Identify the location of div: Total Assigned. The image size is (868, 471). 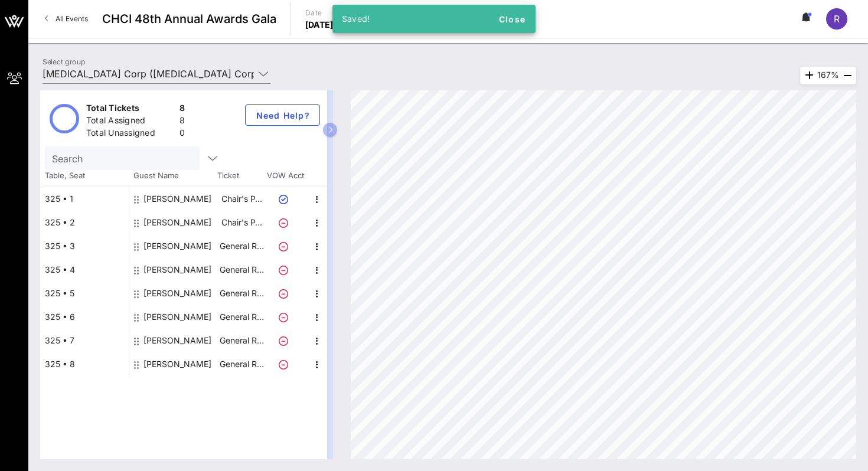
(131, 122).